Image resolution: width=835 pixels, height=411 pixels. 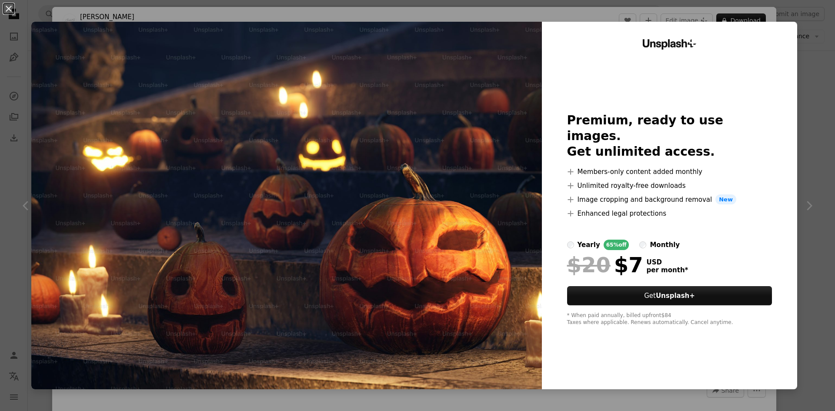 I want to click on li: Members-only content added monthly, so click(x=670, y=172).